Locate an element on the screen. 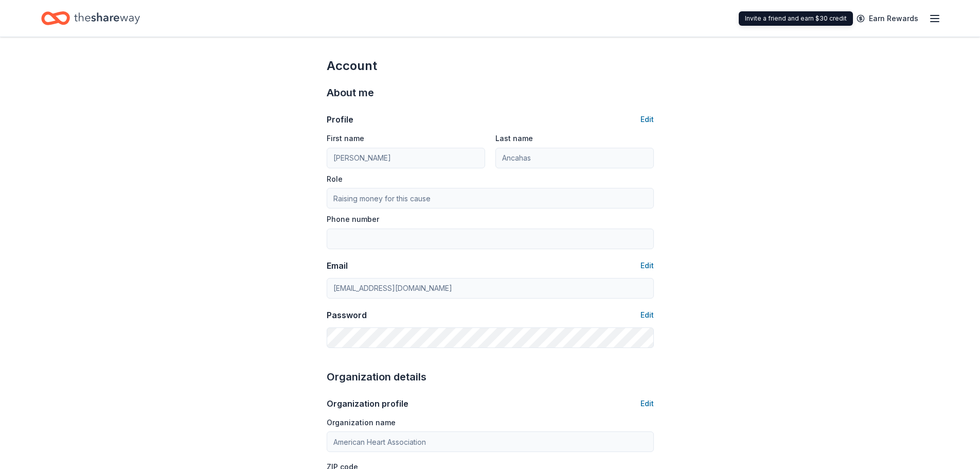  div: Password is located at coordinates (346, 315).